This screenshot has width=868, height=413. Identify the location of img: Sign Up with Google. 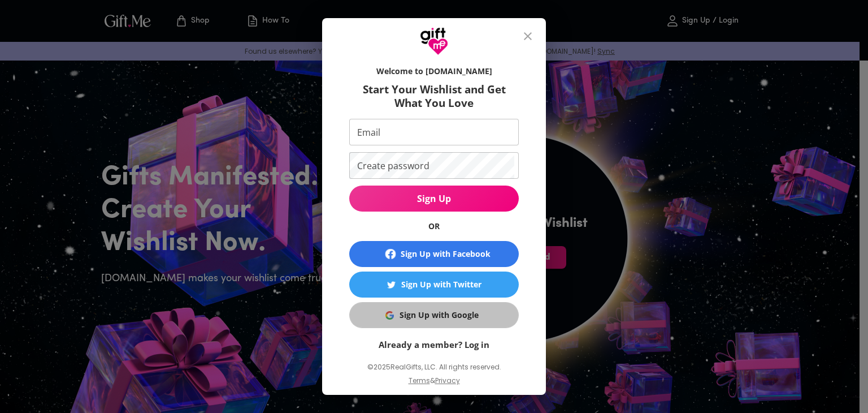
(389, 315).